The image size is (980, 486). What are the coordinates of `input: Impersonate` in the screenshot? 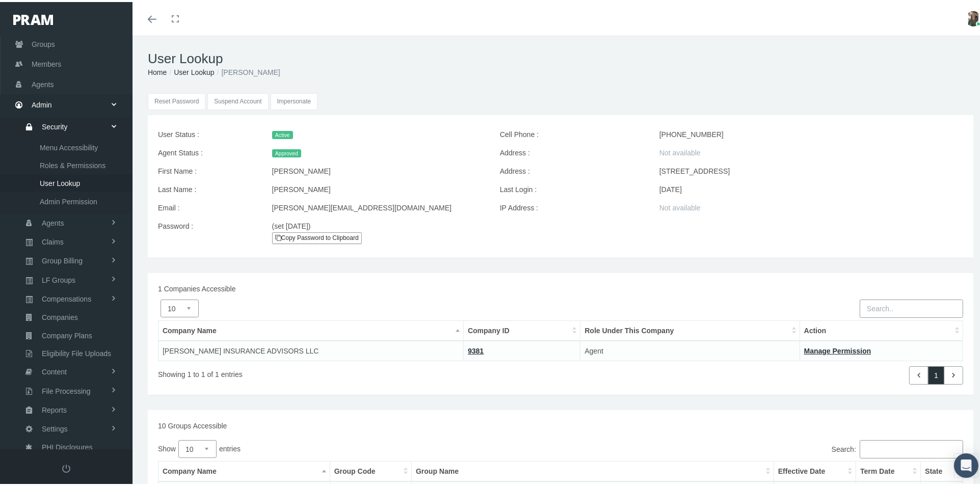 It's located at (294, 100).